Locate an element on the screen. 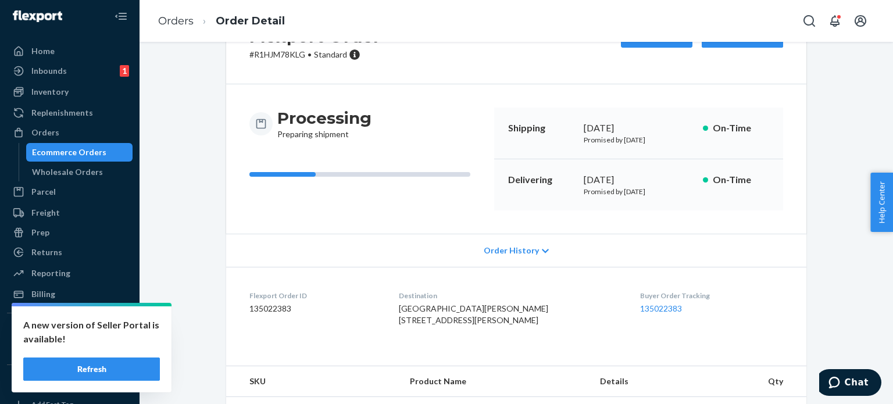 The width and height of the screenshot is (893, 404). div: Returns is located at coordinates (47, 252).